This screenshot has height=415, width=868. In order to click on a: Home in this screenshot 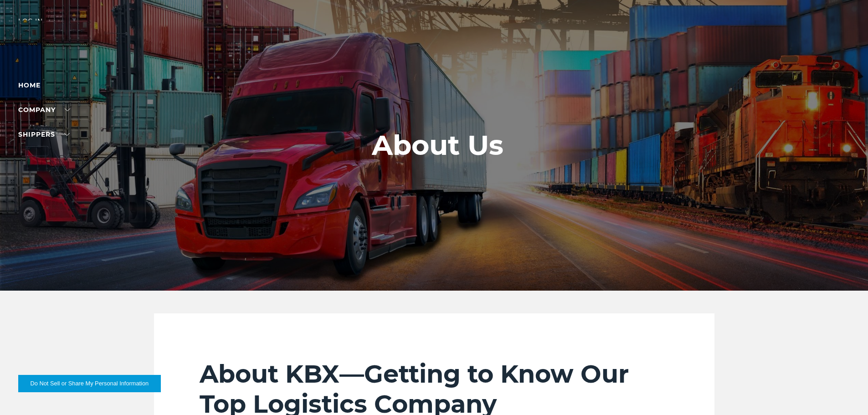, I will do `click(29, 85)`.